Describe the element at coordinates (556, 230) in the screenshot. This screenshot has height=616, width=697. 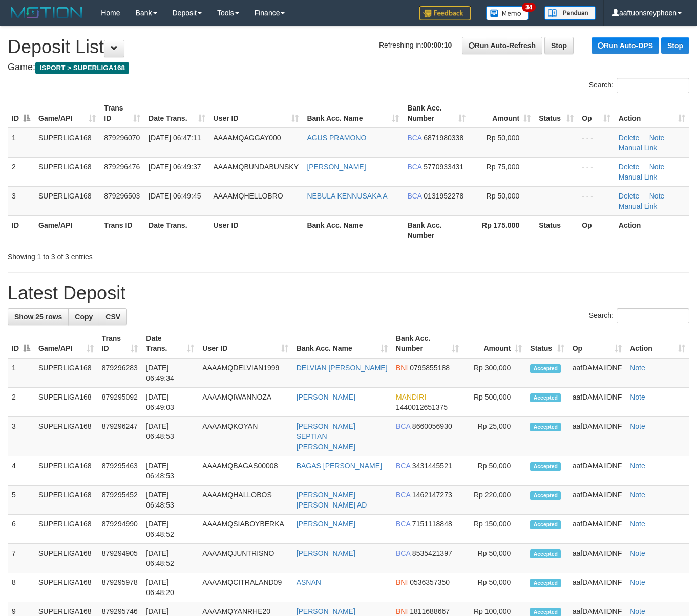
I see `th: Status` at that location.